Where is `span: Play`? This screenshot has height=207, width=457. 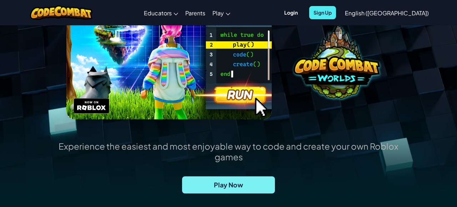
span: Play is located at coordinates (218, 13).